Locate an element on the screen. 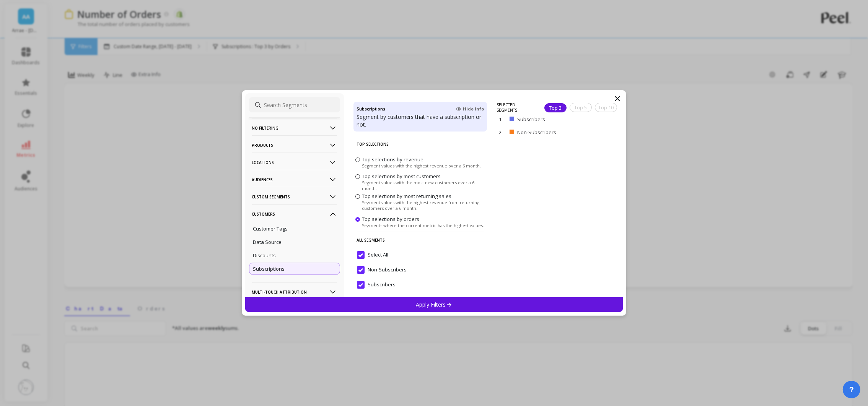 Image resolution: width=868 pixels, height=406 pixels. p: Locations is located at coordinates (294, 162).